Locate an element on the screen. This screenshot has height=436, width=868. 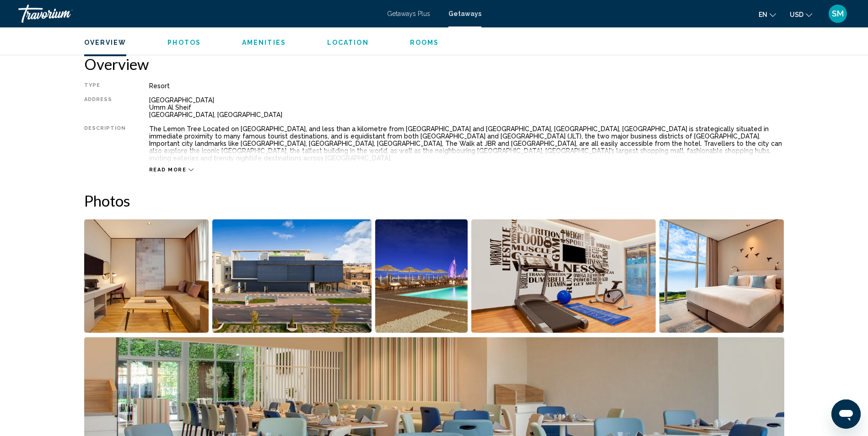
button: Change language is located at coordinates (768, 14).